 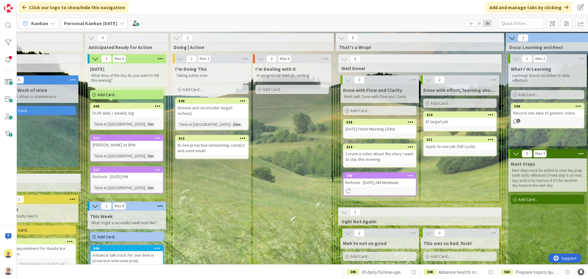 I want to click on span: 1x, so click(x=471, y=23).